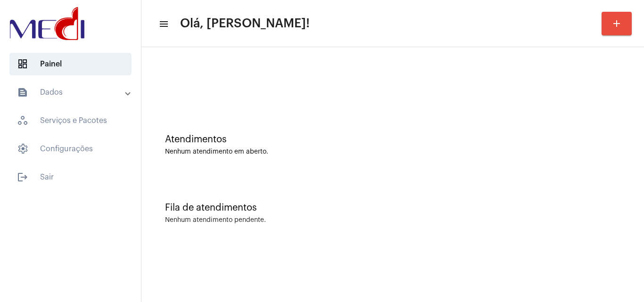 This screenshot has height=302, width=644. Describe the element at coordinates (73, 92) in the screenshot. I see `mat-expansion-panel-header: sidenav iconDados` at that location.